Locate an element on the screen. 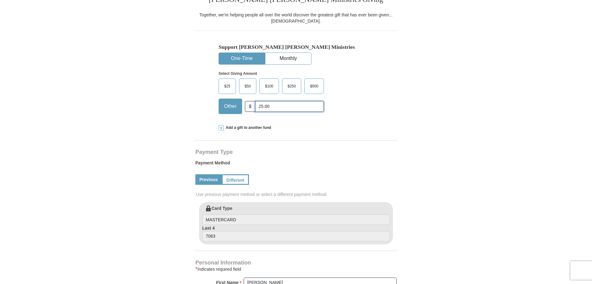 Image resolution: width=592 pixels, height=284 pixels. a: Previous is located at coordinates (208, 180).